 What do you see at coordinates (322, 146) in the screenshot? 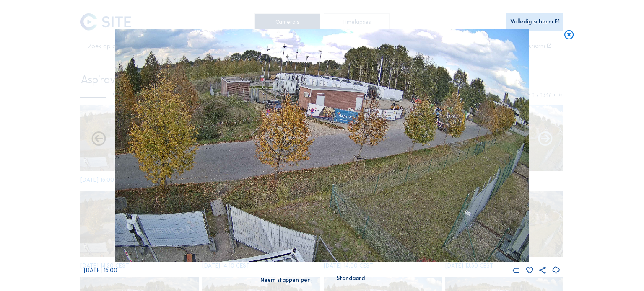
I see `img: Image` at bounding box center [322, 146].